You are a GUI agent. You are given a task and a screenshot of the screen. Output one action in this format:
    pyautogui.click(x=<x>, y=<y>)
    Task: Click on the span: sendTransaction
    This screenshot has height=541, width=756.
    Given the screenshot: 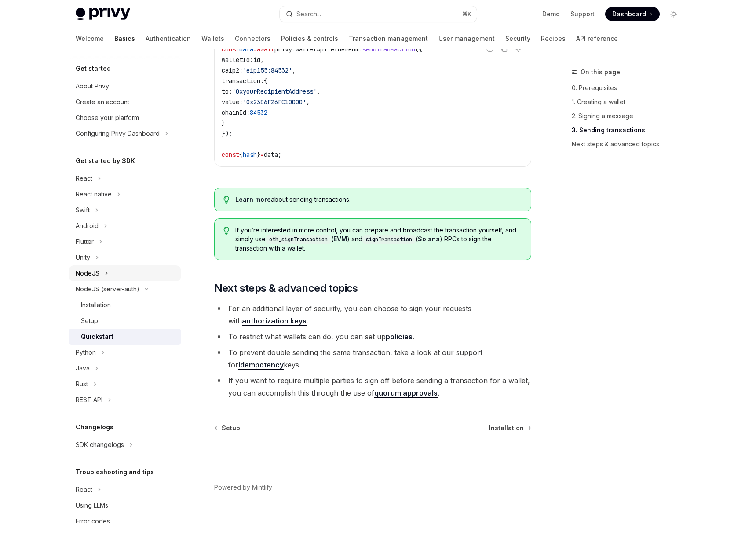 What is the action you would take?
    pyautogui.click(x=389, y=49)
    